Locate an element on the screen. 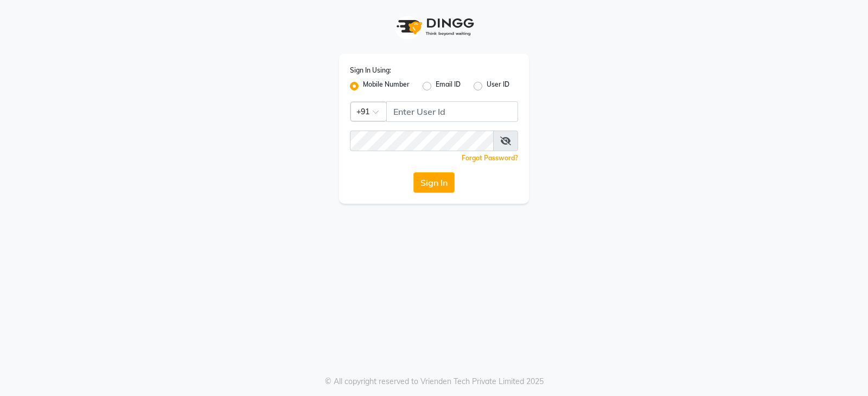  img: logo1.svg is located at coordinates (434, 26).